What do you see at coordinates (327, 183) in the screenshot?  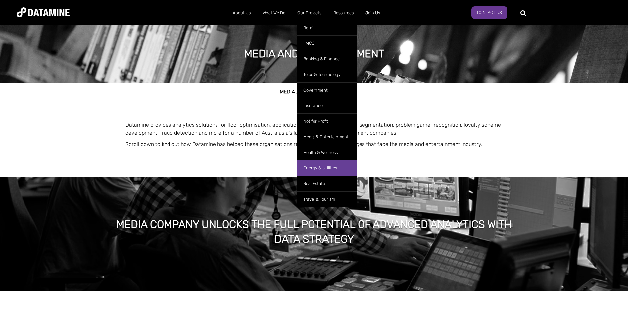 I see `a: Real Estate` at bounding box center [327, 183].